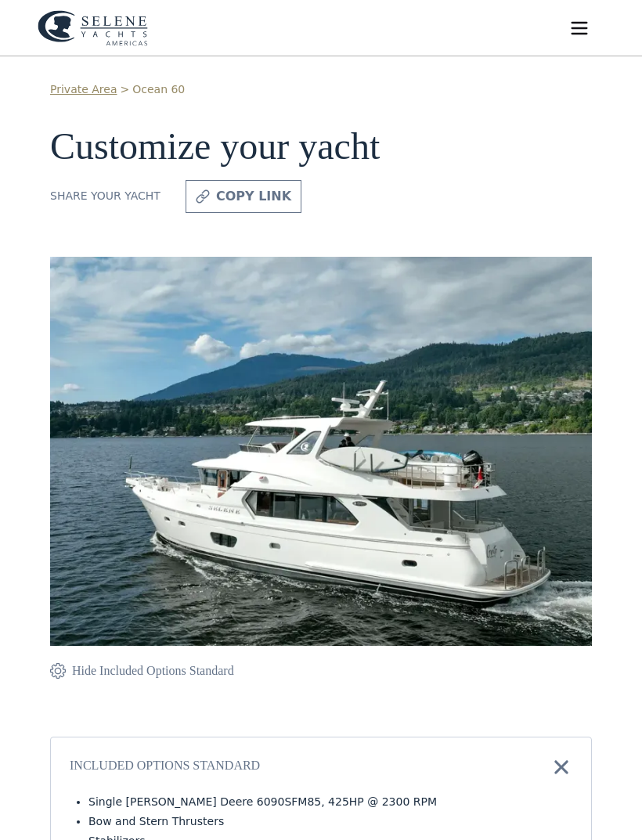 The width and height of the screenshot is (642, 840). Describe the element at coordinates (142, 671) in the screenshot. I see `a: Hide Included Options Standard` at that location.